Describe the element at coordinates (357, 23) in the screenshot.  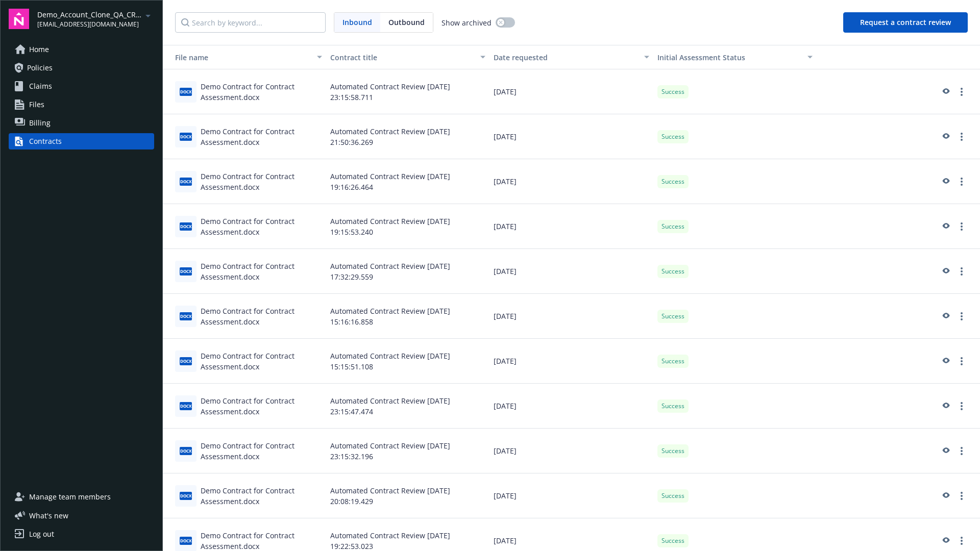
I see `span: Inbound` at that location.